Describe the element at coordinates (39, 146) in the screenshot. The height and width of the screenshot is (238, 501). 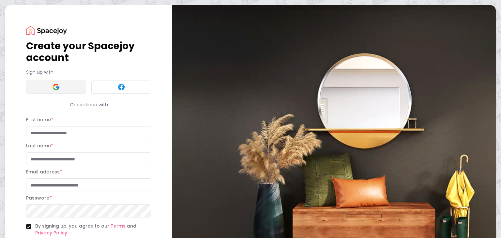
I see `label: Last name` at that location.